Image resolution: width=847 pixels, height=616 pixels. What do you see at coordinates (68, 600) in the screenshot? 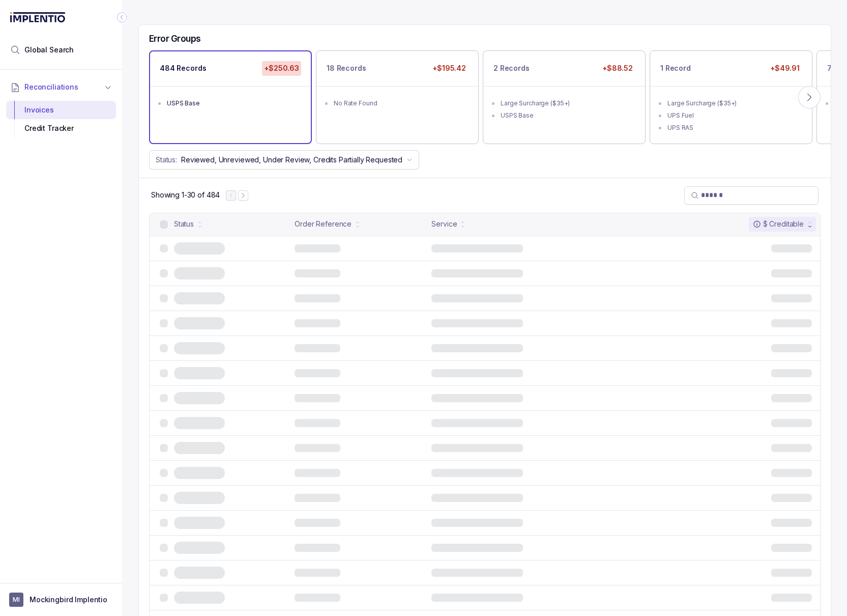
I see `p: Mockingbird Implentio` at bounding box center [68, 600].